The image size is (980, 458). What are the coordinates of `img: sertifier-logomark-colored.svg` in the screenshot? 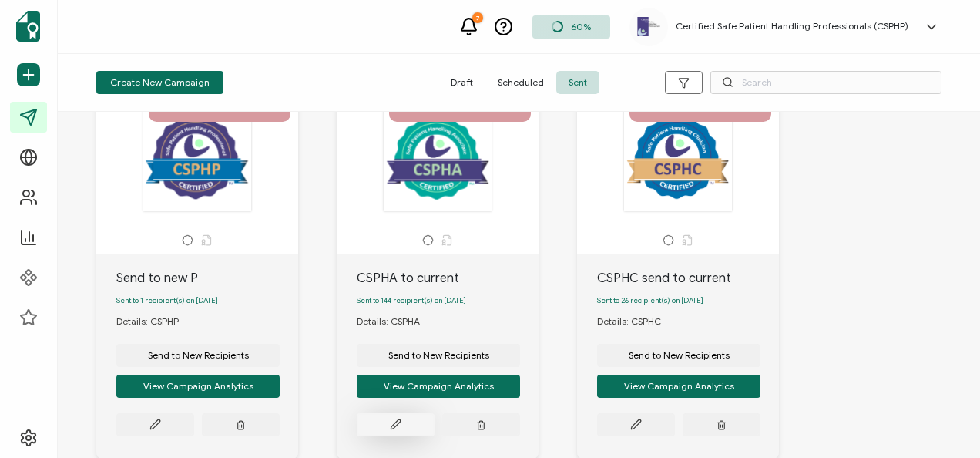 It's located at (28, 26).